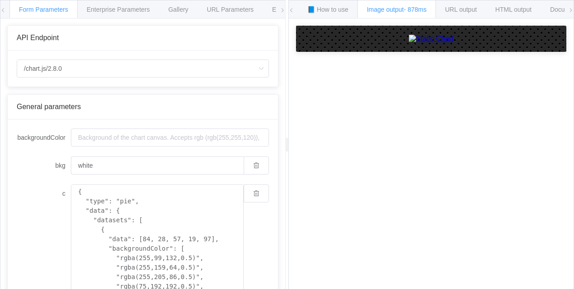  What do you see at coordinates (178, 9) in the screenshot?
I see `span: Gallery` at bounding box center [178, 9].